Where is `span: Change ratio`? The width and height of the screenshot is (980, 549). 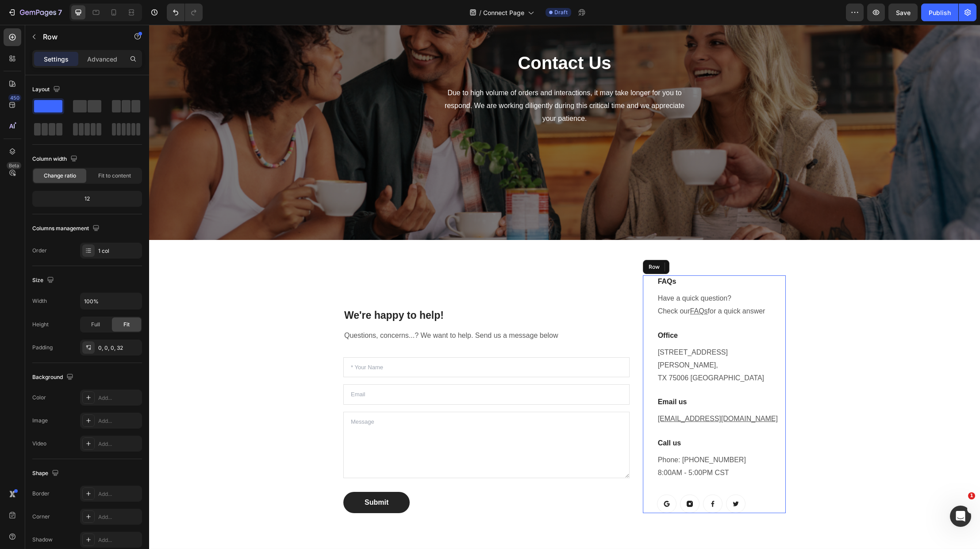
span: Change ratio is located at coordinates (60, 176).